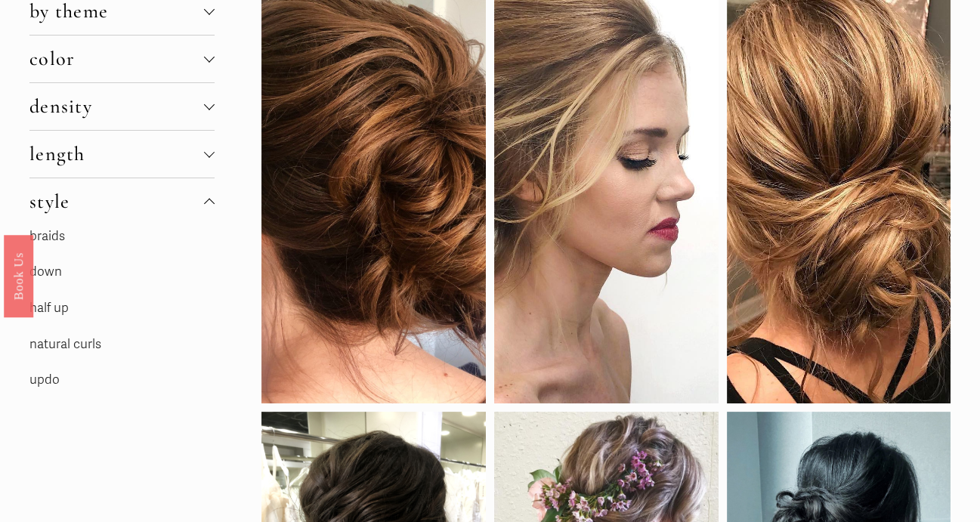  I want to click on a: braids, so click(47, 236).